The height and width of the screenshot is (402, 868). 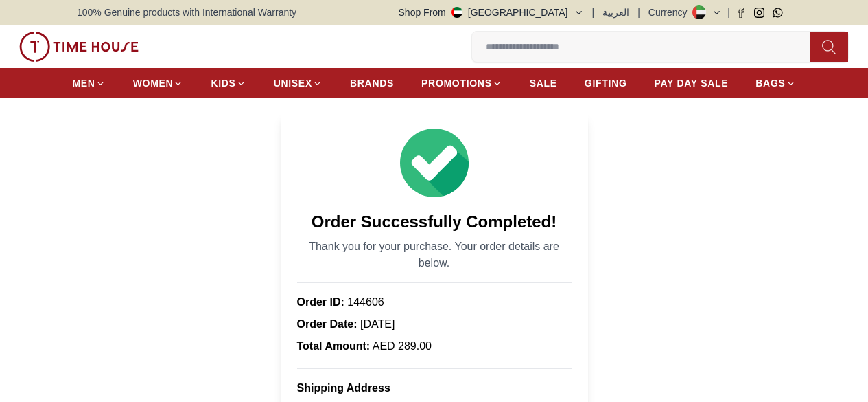 What do you see at coordinates (434, 388) in the screenshot?
I see `h2: Shipping address` at bounding box center [434, 388].